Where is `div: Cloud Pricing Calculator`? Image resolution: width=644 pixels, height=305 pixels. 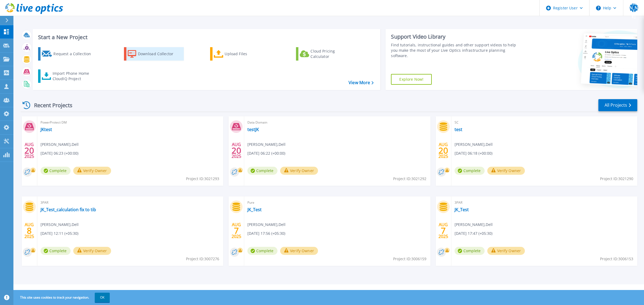 div: Cloud Pricing Calculator is located at coordinates (332, 54).